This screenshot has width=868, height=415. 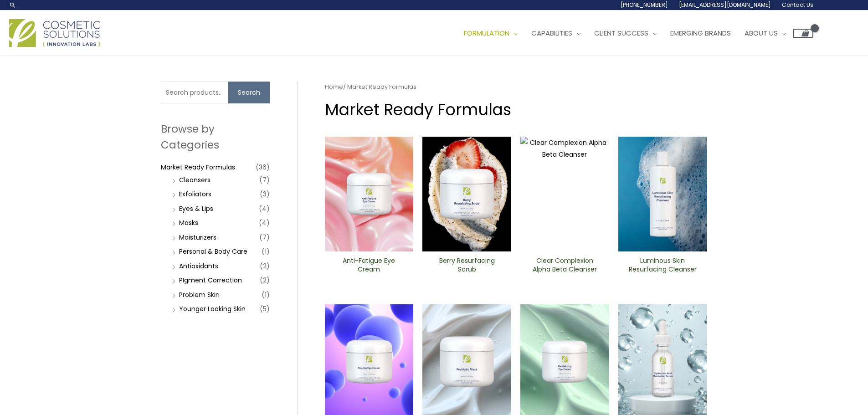 I want to click on span: (36), so click(x=262, y=167).